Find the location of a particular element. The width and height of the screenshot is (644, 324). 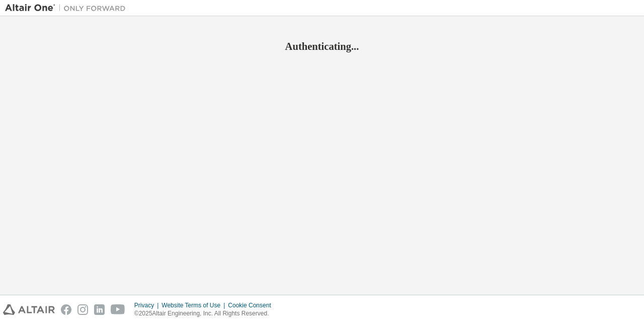

p: © 2025 Altair Engineering, Inc. All Rights Reserved. is located at coordinates (206, 314).